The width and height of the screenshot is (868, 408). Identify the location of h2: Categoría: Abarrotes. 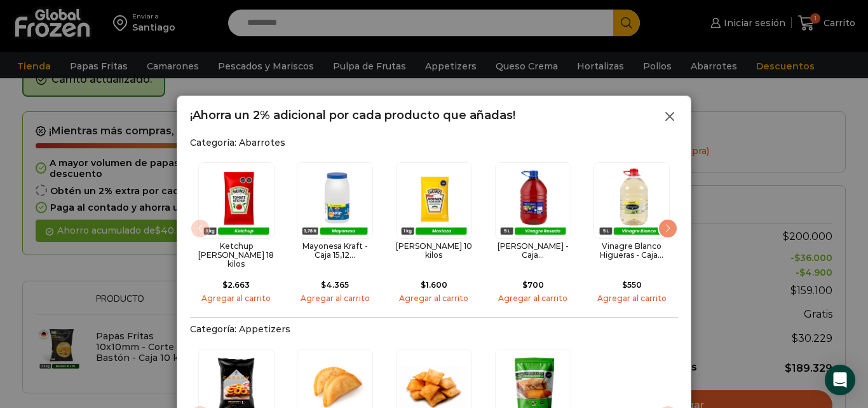
(434, 142).